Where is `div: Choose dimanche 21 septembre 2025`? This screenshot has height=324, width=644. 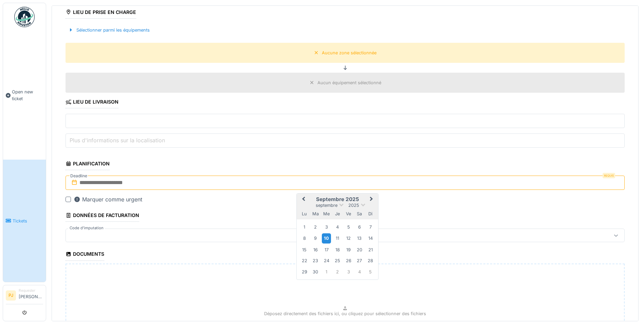
div: Choose dimanche 21 septembre 2025 is located at coordinates (370, 250).